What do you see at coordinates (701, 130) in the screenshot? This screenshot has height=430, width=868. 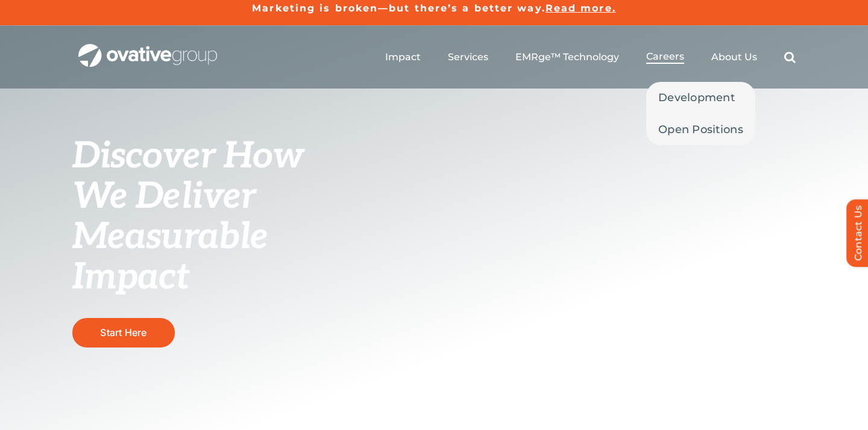 I see `a: Open Positions` at bounding box center [701, 130].